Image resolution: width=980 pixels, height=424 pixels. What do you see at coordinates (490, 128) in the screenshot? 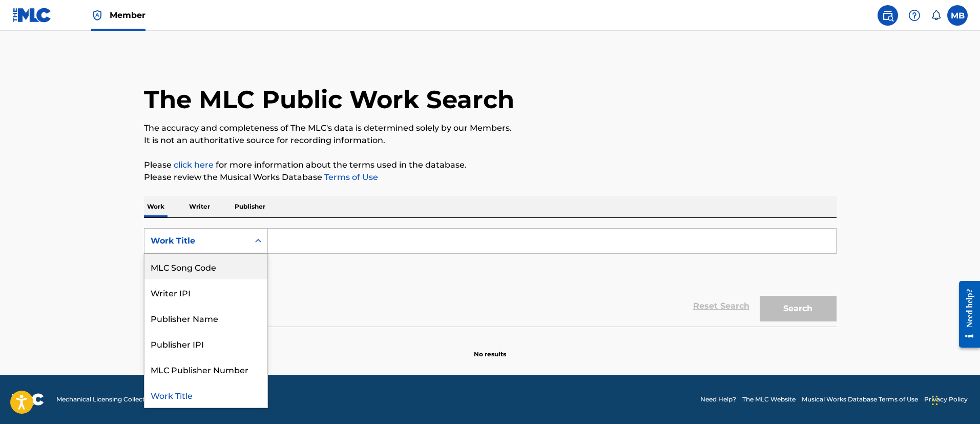
I see `p: The accuracy and completeness of The MLC's data is determined solely by our Members.` at bounding box center [490, 128].